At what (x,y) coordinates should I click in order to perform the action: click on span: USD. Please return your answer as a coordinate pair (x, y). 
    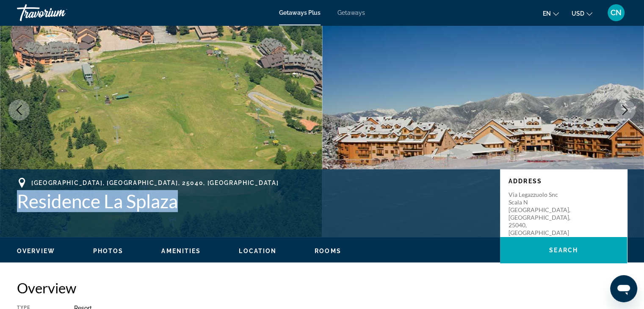
    Looking at the image, I should click on (578, 14).